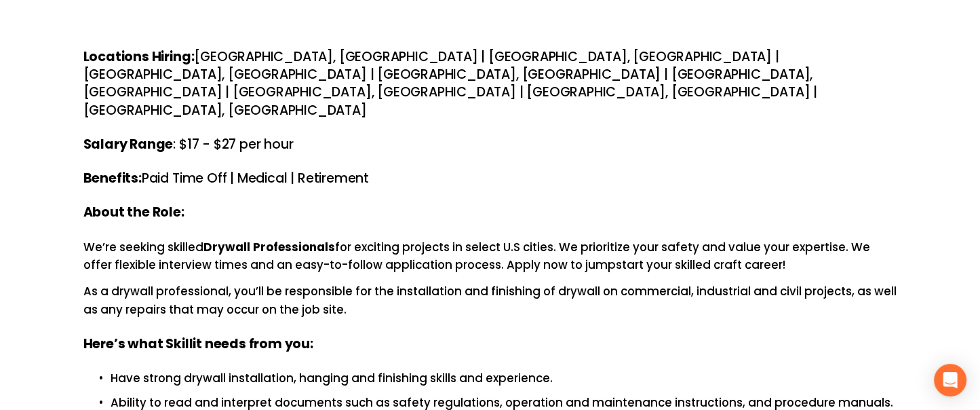  Describe the element at coordinates (128, 143) in the screenshot. I see `strong: Salary Range` at that location.